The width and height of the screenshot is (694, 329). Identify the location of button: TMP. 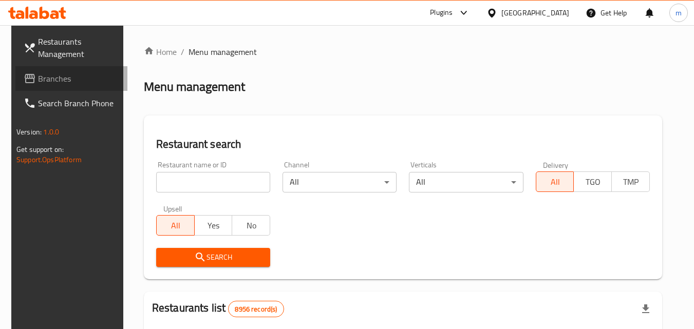
(630, 182).